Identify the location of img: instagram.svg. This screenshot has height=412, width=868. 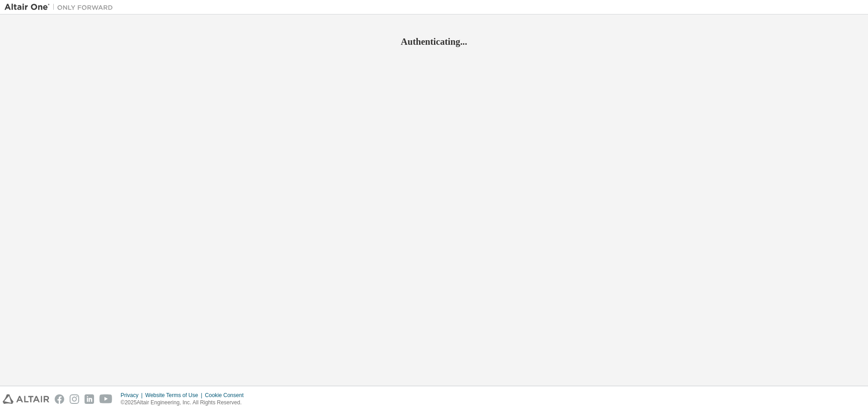
(74, 399).